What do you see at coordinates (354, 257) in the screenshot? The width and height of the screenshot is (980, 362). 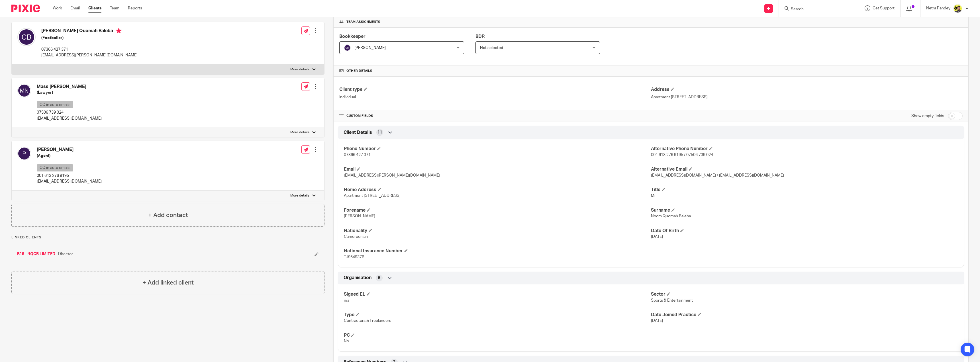 I see `span: TJ964937B` at bounding box center [354, 257].